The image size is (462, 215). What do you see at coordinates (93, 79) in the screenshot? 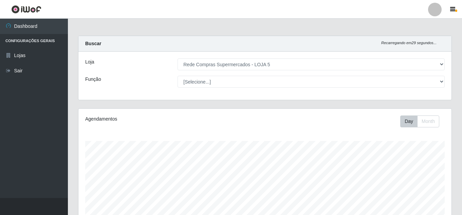
I see `label: Função` at bounding box center [93, 79].